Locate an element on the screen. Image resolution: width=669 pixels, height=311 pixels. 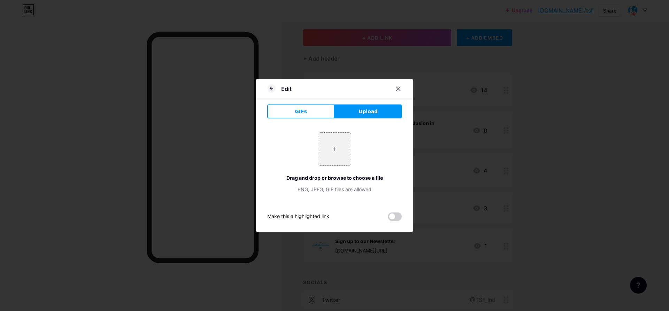
button: Upload is located at coordinates (368, 112).